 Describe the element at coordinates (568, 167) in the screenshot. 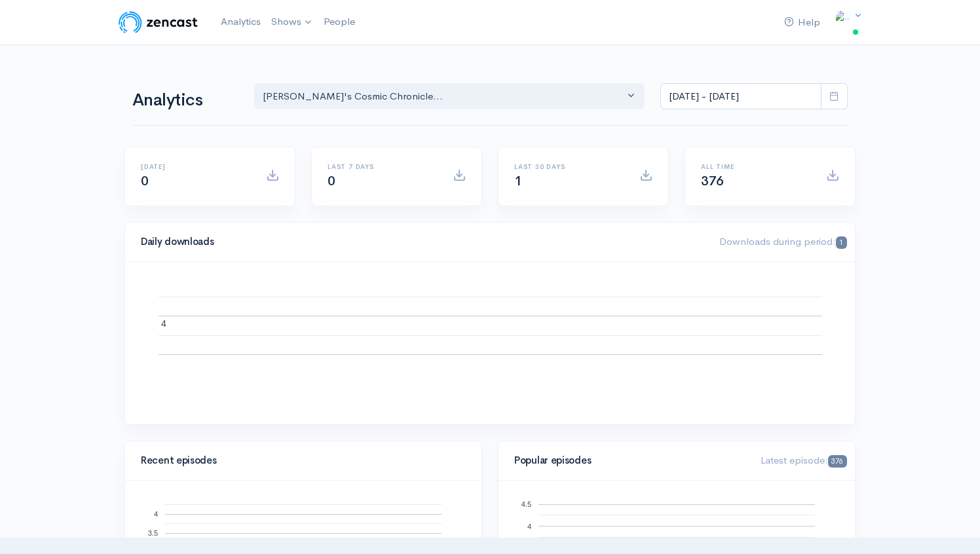

I see `h6: Last 30 days` at that location.